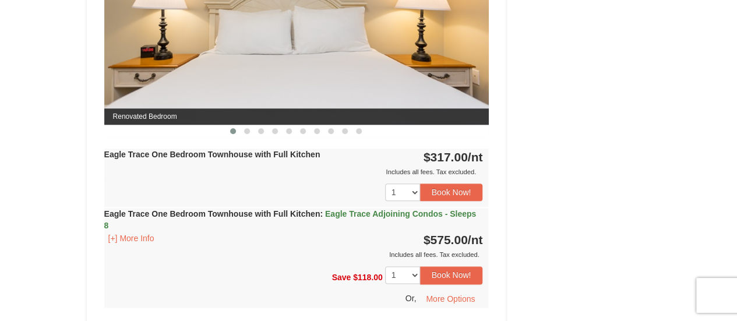 The height and width of the screenshot is (321, 737). Describe the element at coordinates (296, 116) in the screenshot. I see `span: Renovated Bedroom` at that location.